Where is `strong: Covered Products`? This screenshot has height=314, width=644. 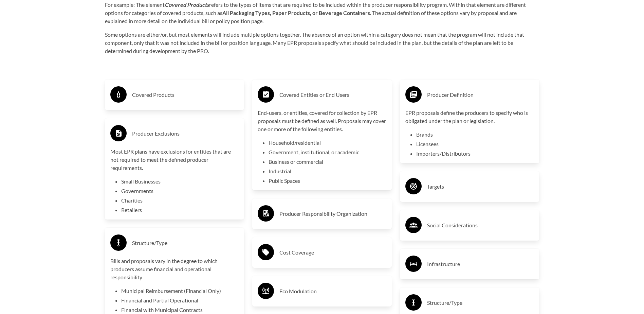
strong: Covered Products is located at coordinates (187, 4).